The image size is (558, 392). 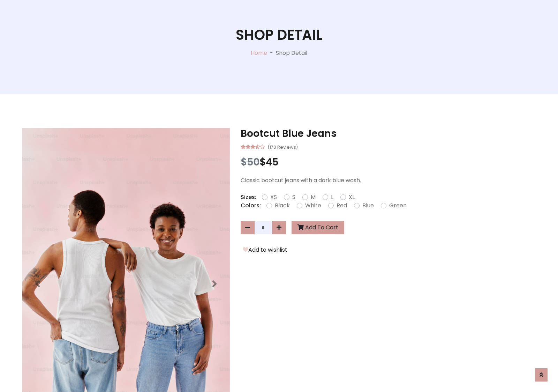 I want to click on h3: Bootcut Blue Jeans, so click(x=388, y=134).